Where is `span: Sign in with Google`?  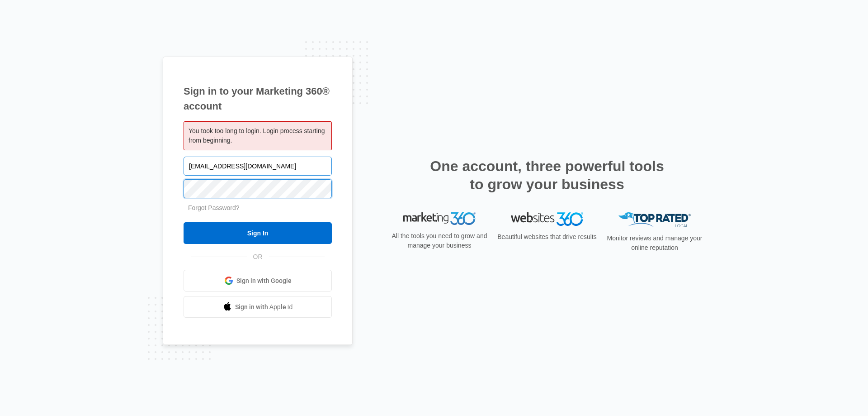
span: Sign in with Google is located at coordinates (264, 281).